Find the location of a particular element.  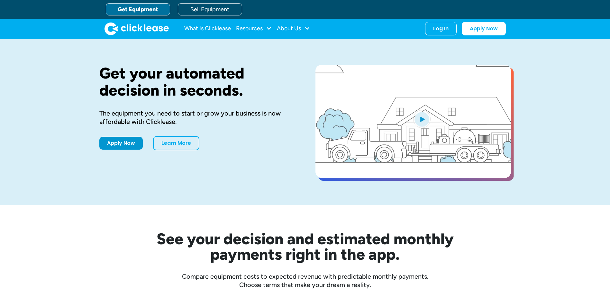

a: Learn More is located at coordinates (176, 143).